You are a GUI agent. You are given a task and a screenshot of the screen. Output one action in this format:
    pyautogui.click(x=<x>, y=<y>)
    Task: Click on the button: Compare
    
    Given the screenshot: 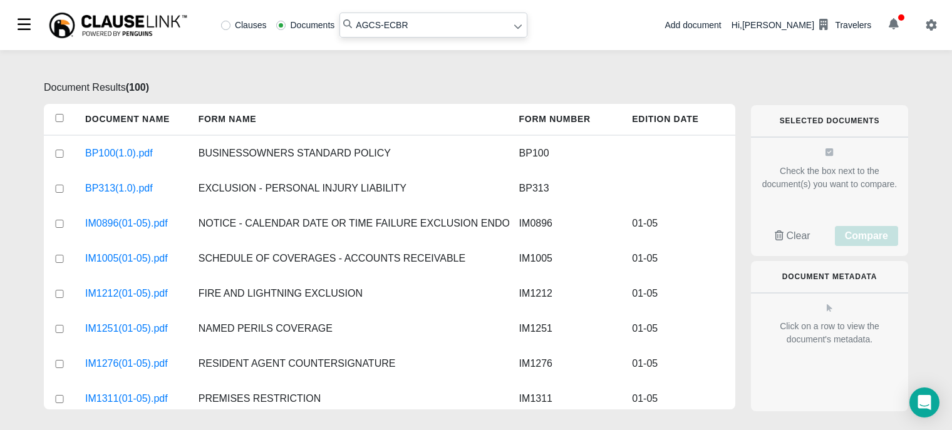 What is the action you would take?
    pyautogui.click(x=866, y=236)
    